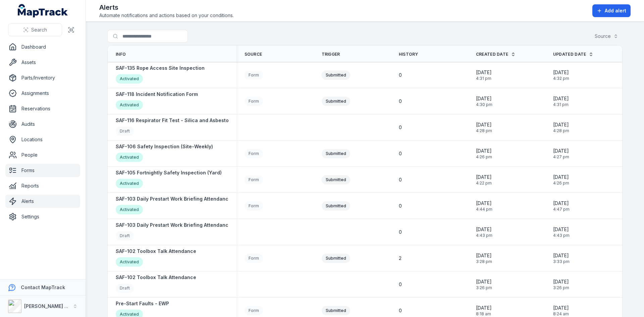 The width and height of the screenshot is (644, 317). What do you see at coordinates (39, 30) in the screenshot?
I see `span: Search` at bounding box center [39, 30].